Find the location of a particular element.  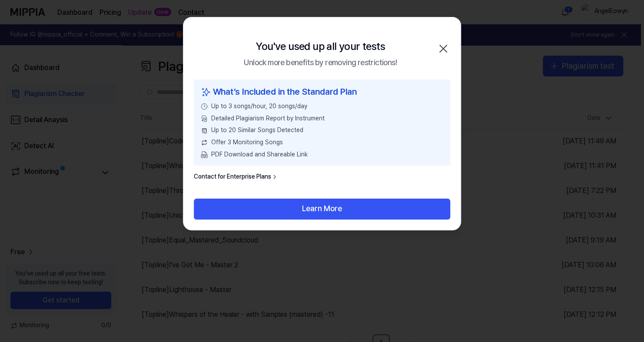

span: PDF Download and Shareable Link is located at coordinates (259, 155).